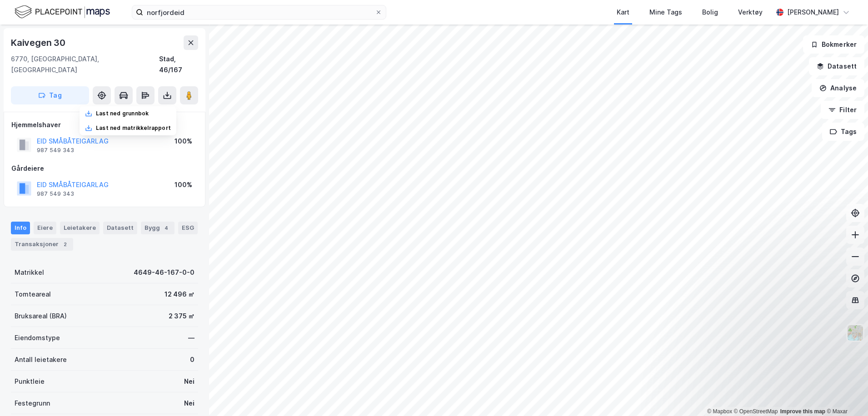 The image size is (868, 416). I want to click on div: 4649-46-167-0-0, so click(164, 273).